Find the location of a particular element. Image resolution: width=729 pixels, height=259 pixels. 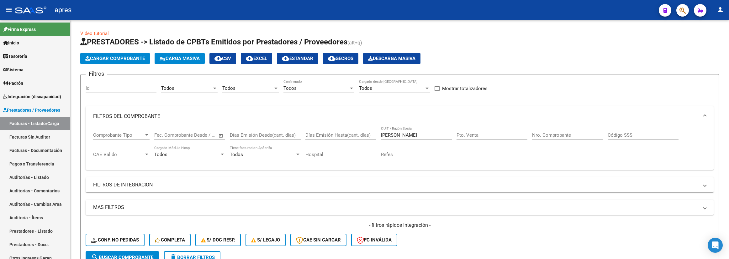

button: CAE SIN CARGAR is located at coordinates (318, 240).